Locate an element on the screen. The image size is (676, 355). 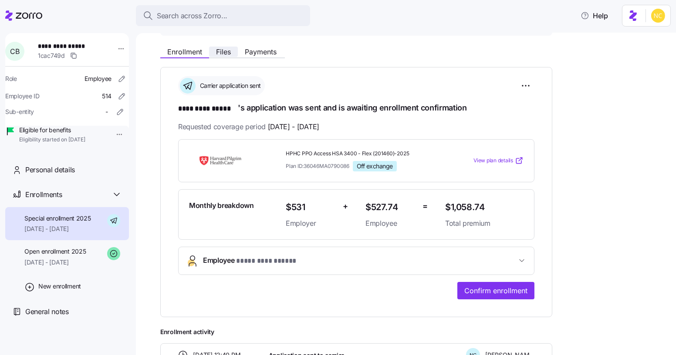
span: Carrier application sent is located at coordinates (229, 86).